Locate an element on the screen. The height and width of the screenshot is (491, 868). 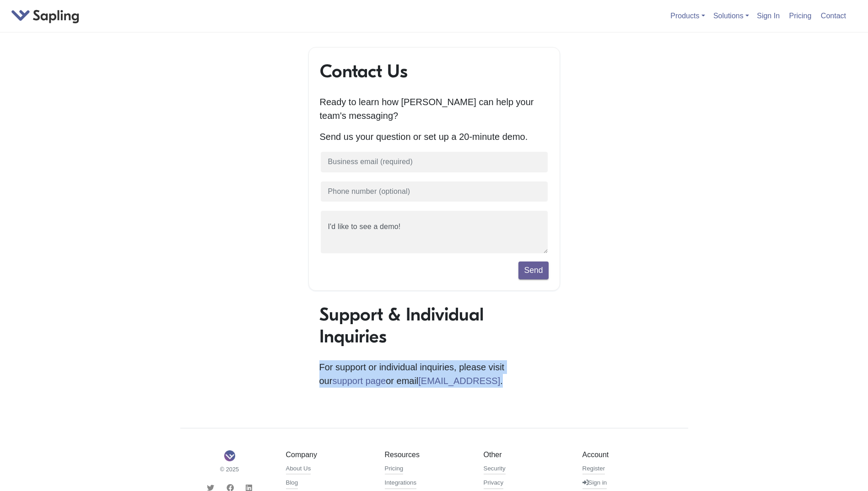
a: Solutions is located at coordinates (731, 16).